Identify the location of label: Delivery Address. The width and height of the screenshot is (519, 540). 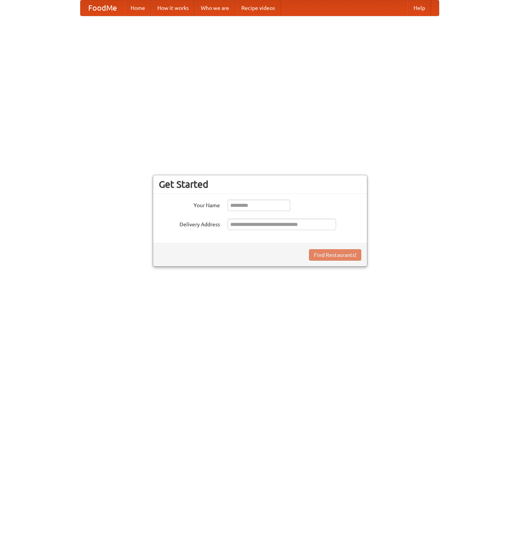
(189, 223).